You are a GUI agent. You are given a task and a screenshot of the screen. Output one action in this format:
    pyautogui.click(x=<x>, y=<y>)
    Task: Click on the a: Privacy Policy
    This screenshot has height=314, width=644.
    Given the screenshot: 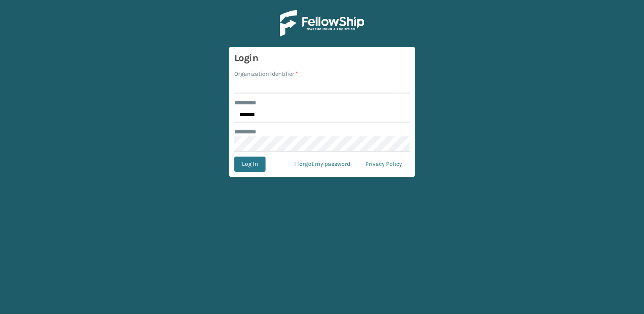 What is the action you would take?
    pyautogui.click(x=384, y=164)
    